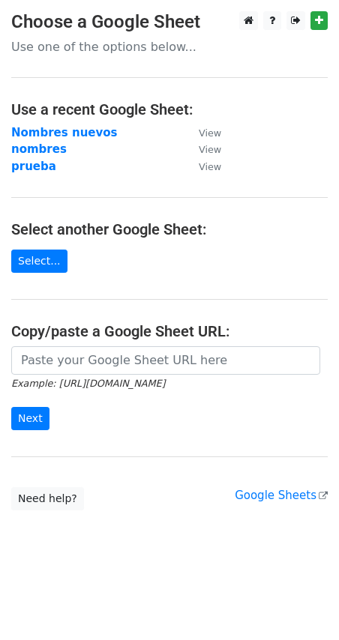 The height and width of the screenshot is (640, 339). What do you see at coordinates (39, 149) in the screenshot?
I see `a: nombres` at bounding box center [39, 149].